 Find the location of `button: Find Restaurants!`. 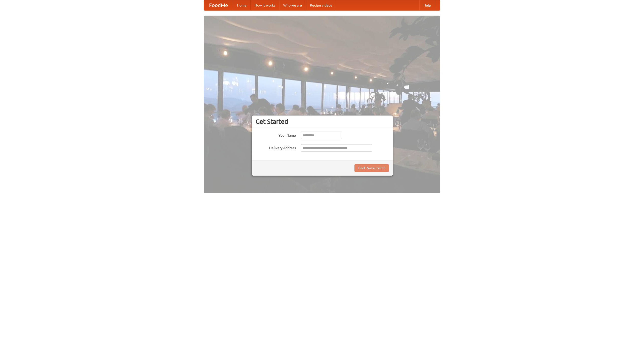

button: Find Restaurants! is located at coordinates (371, 168).